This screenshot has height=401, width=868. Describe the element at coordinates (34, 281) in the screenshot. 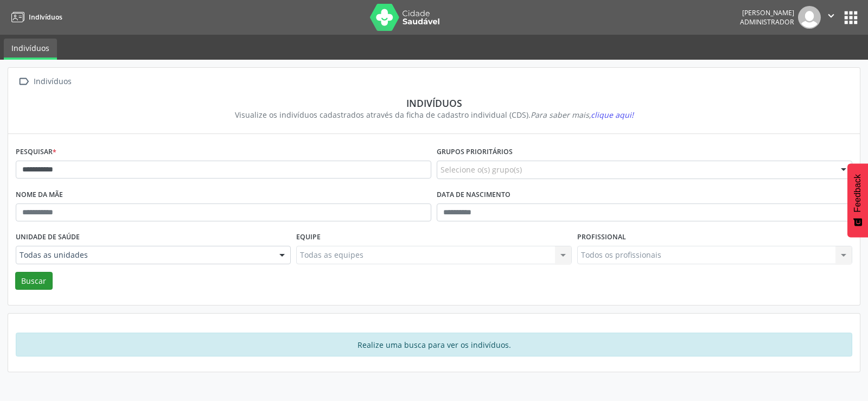

I see `button: Buscar` at that location.